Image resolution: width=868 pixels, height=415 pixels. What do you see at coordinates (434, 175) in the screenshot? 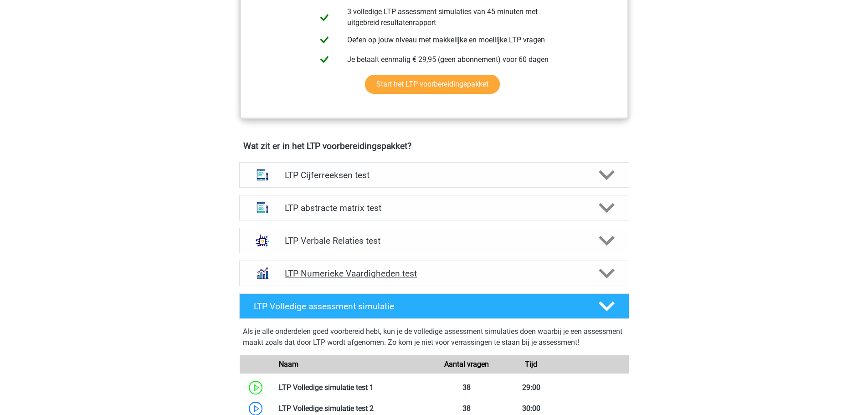
I see `h4: LTP Cijferreeksen test` at bounding box center [434, 175].